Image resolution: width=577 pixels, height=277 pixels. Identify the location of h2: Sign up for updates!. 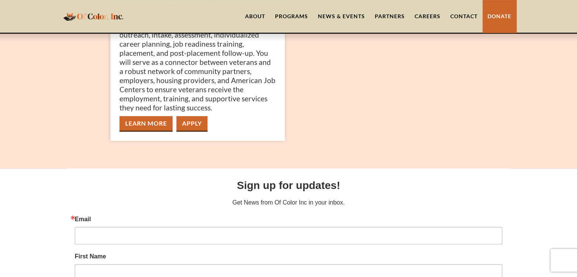
(288, 186).